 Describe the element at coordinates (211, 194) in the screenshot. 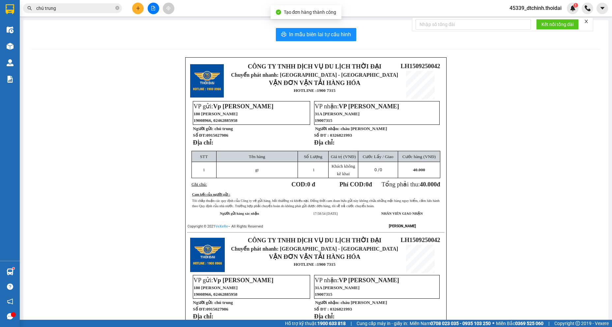

I see `u: Cam kết của người gửi :` at that location.